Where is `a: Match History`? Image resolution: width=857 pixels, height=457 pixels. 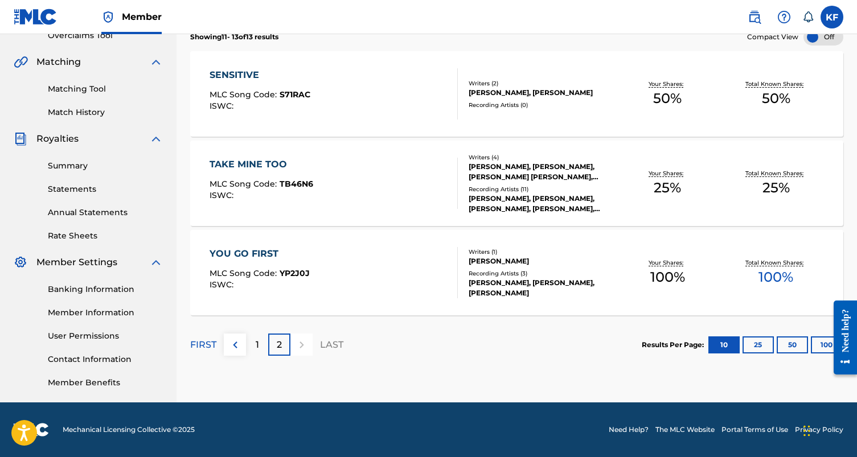 a: Match History is located at coordinates (105, 112).